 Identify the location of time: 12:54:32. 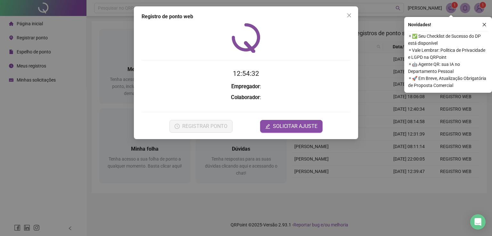
(246, 74).